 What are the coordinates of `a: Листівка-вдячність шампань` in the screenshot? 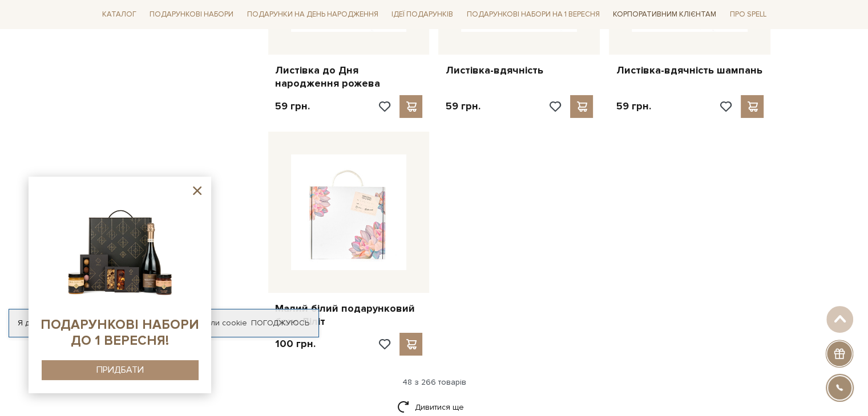 It's located at (690, 70).